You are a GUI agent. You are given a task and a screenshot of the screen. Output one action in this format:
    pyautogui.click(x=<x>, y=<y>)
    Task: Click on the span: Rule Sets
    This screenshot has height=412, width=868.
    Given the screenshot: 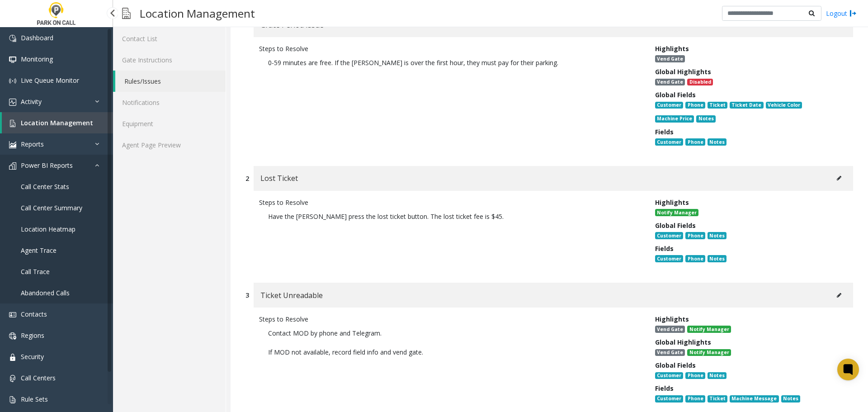 What is the action you would take?
    pyautogui.click(x=34, y=399)
    